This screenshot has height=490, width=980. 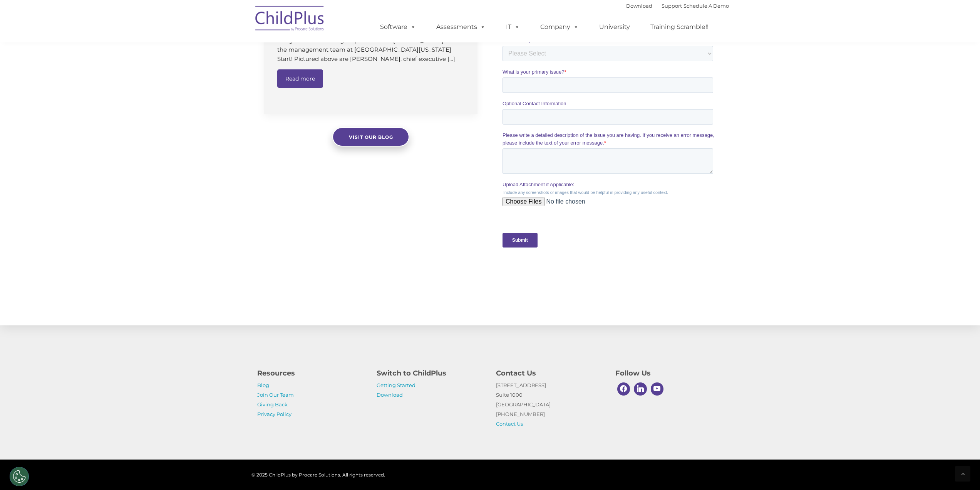 I want to click on a: Facebook, so click(x=624, y=389).